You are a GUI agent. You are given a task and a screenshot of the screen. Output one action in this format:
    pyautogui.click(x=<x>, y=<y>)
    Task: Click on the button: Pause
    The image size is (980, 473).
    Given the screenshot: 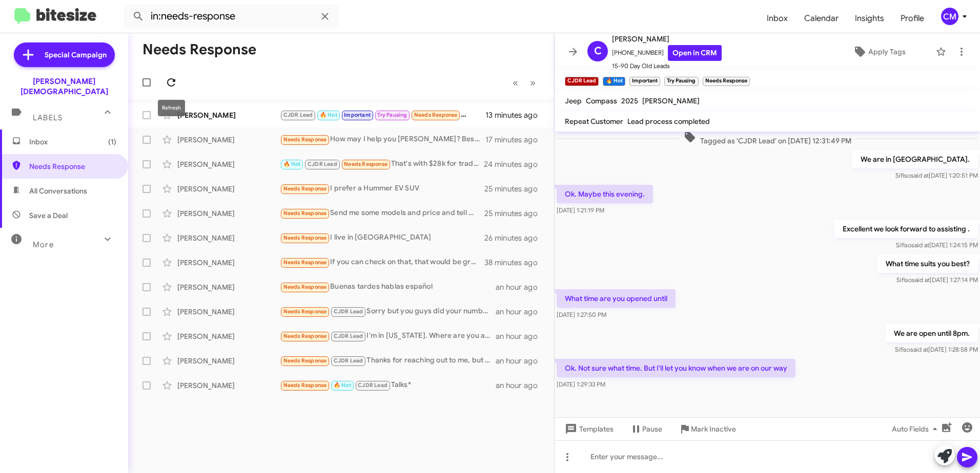 What is the action you would take?
    pyautogui.click(x=645, y=429)
    